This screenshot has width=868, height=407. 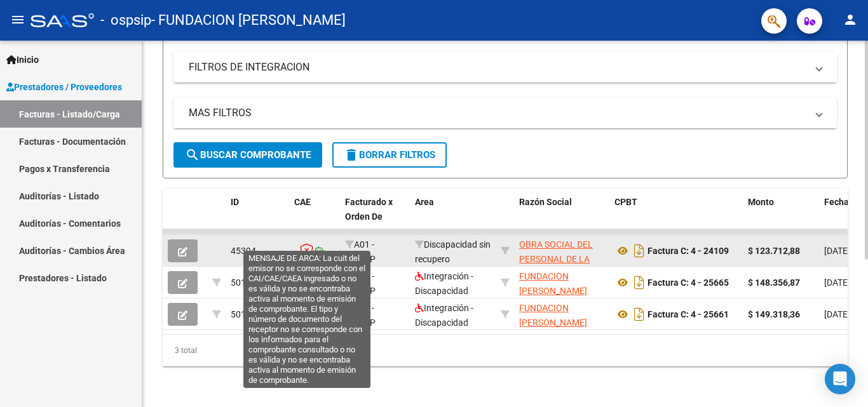 What do you see at coordinates (452, 252) in the screenshot?
I see `span: Discapacidad sin recupero` at bounding box center [452, 252].